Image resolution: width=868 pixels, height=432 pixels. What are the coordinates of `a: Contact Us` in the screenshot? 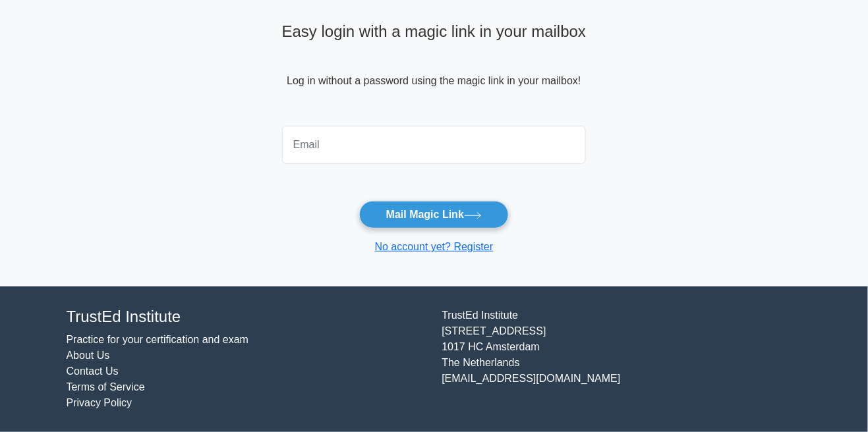 It's located at (92, 370).